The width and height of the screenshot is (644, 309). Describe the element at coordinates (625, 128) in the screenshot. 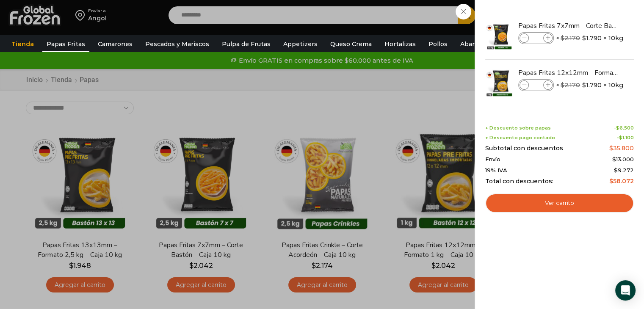

I see `bdi: 6.500` at that location.